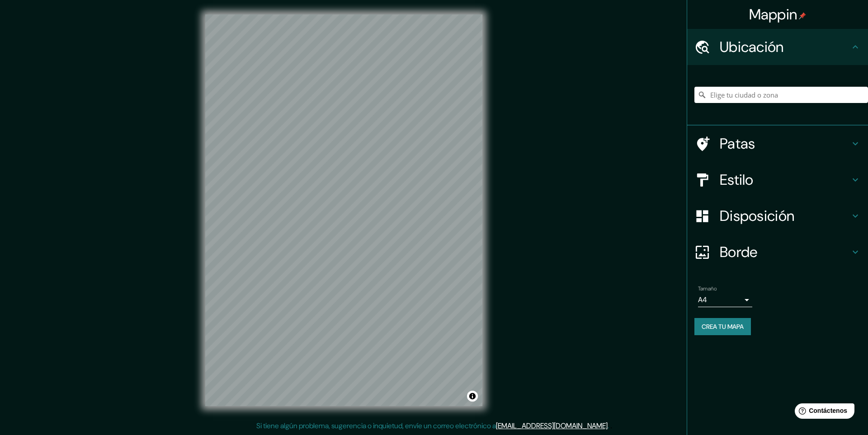 This screenshot has width=868, height=435. What do you see at coordinates (722, 327) in the screenshot?
I see `font: Crea tu mapa` at bounding box center [722, 327].